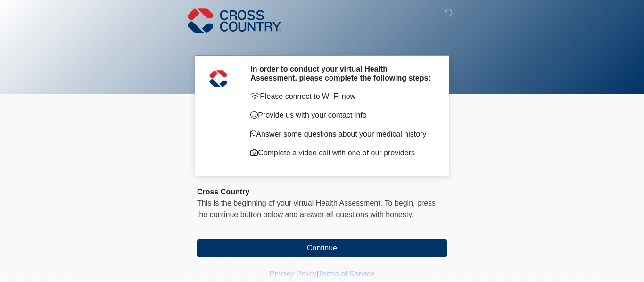  Describe the element at coordinates (346, 273) in the screenshot. I see `a: Terms of Service` at that location.